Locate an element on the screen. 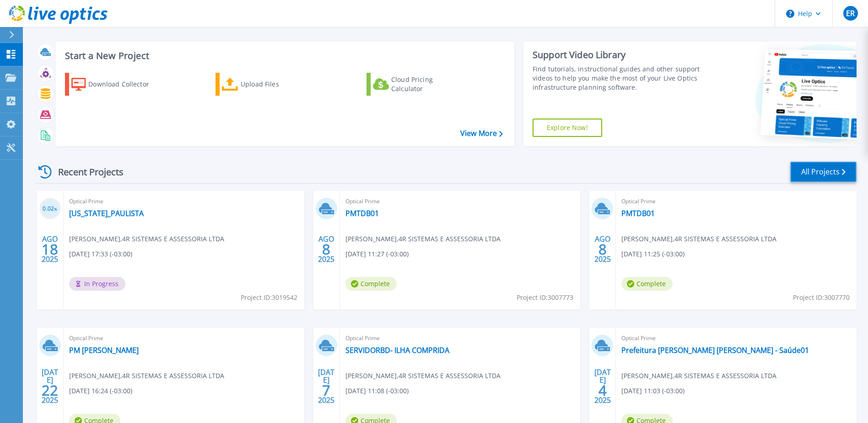  div: Find tutorials, instructional guides and other support videos to help you make the most of your L... is located at coordinates (617, 78).